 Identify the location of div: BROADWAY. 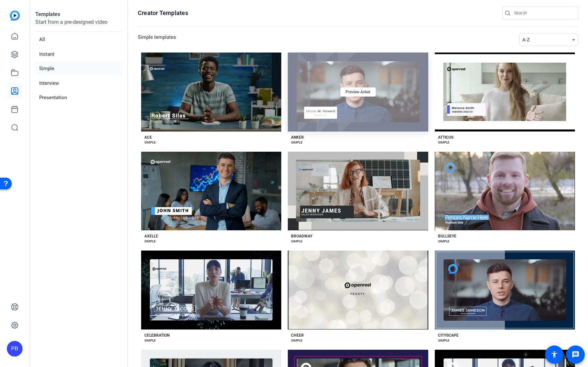
(301, 236).